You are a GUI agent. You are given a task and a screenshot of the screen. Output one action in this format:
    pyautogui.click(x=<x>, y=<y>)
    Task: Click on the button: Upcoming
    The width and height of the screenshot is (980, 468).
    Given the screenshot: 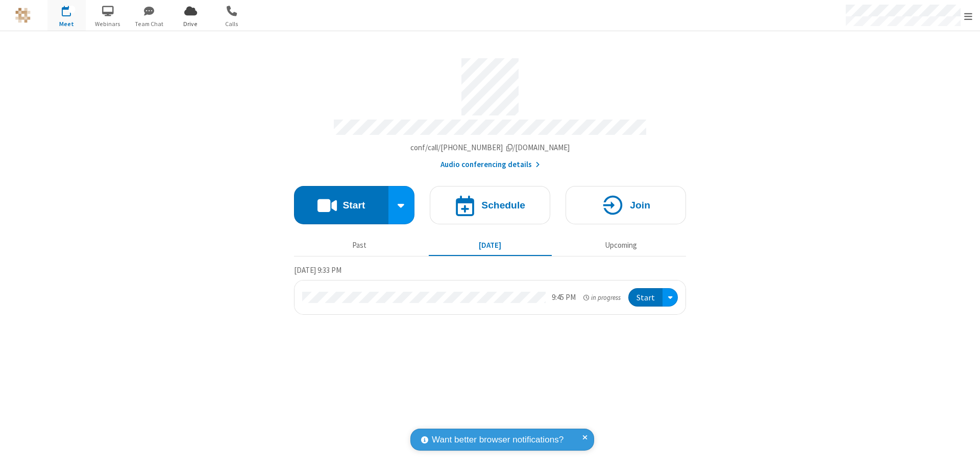 What is the action you would take?
    pyautogui.click(x=621, y=245)
    